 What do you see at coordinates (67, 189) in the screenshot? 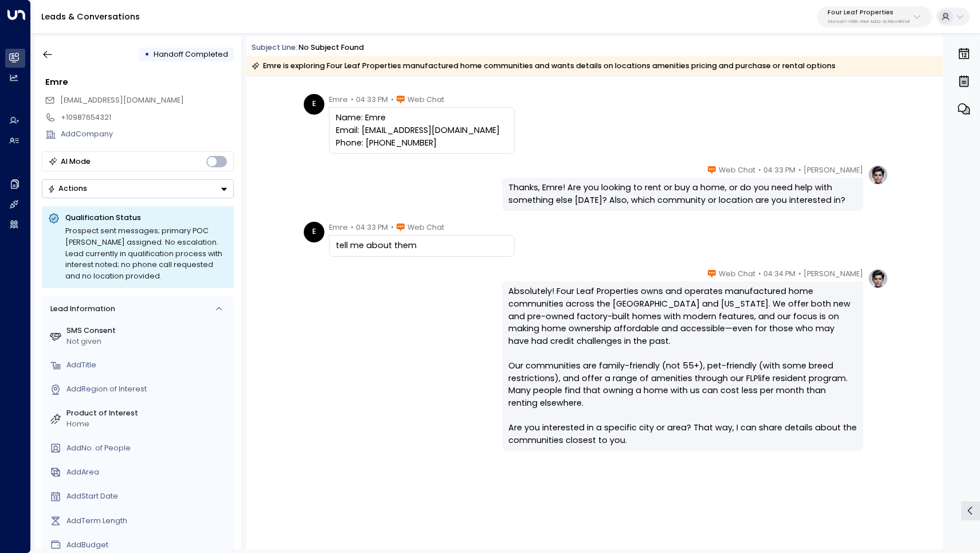
I see `div: Actions` at bounding box center [67, 189].